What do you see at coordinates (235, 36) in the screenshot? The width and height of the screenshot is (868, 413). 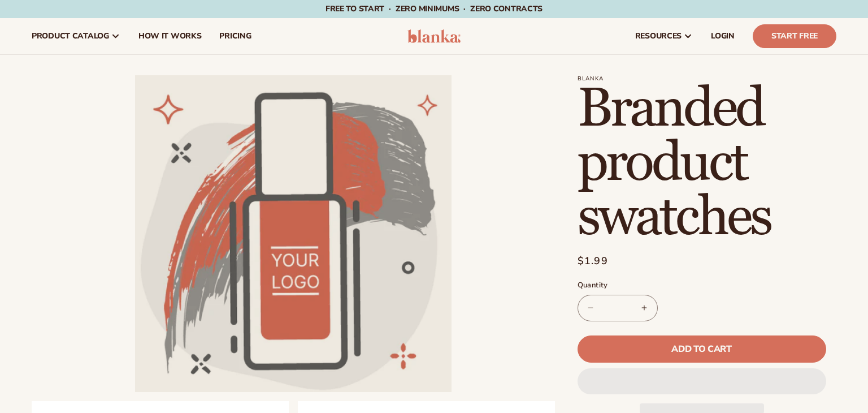 I see `span: pricing` at bounding box center [235, 36].